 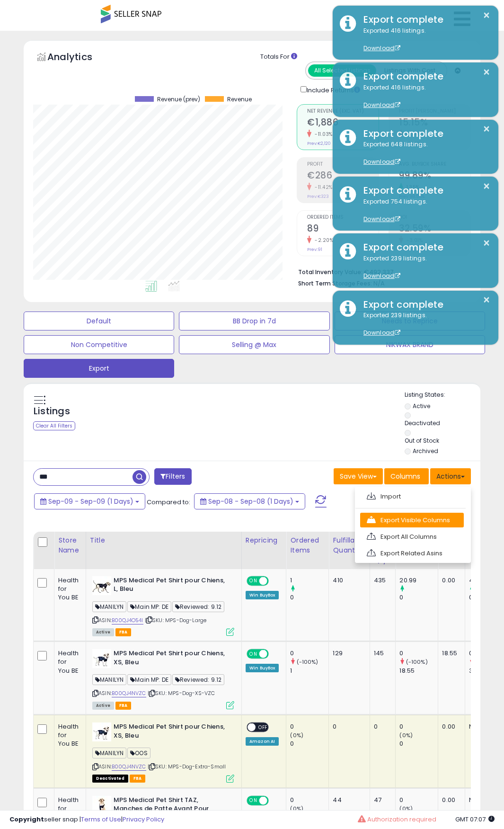 What do you see at coordinates (442, 395) in the screenshot?
I see `p: Listing States:` at bounding box center [442, 395].